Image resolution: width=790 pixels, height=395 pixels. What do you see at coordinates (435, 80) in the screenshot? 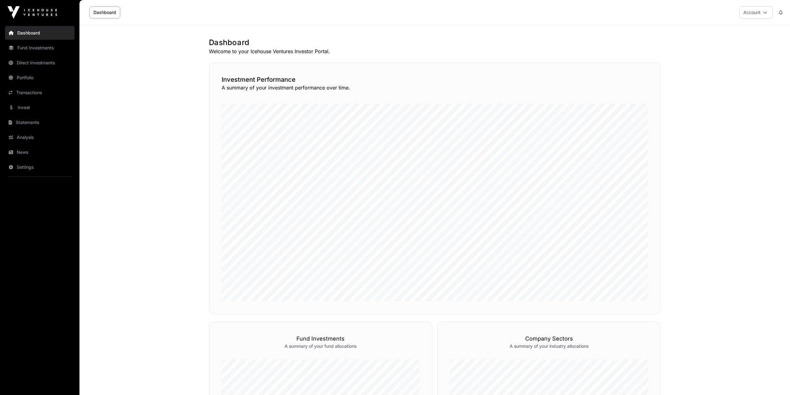
I see `h2: Investment Performance` at bounding box center [435, 80].